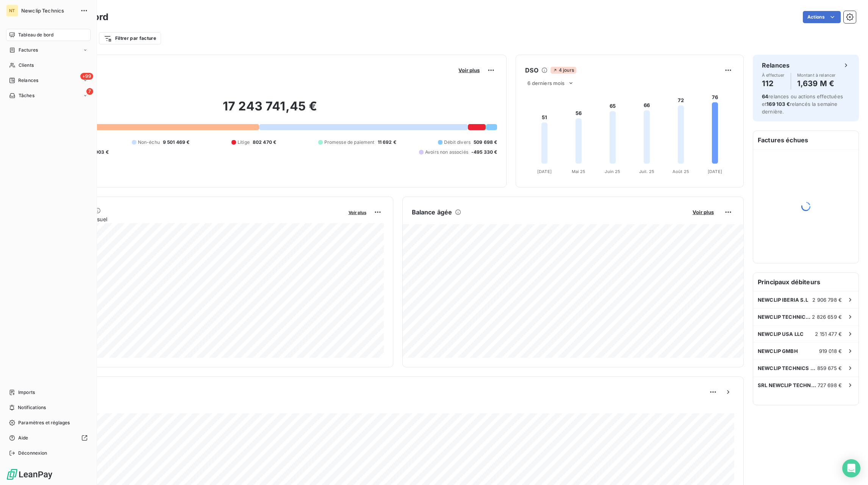 This screenshot has height=485, width=868. I want to click on span: Clients, so click(26, 65).